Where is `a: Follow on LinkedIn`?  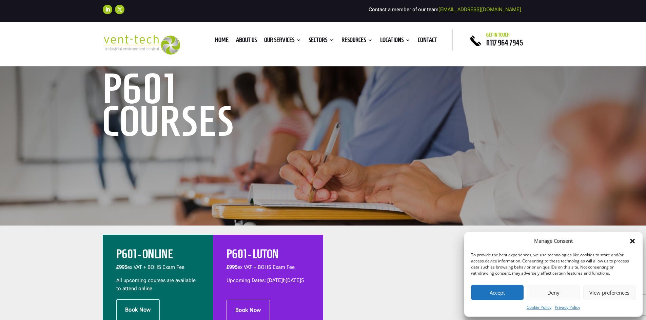 a: Follow on LinkedIn is located at coordinates (107, 9).